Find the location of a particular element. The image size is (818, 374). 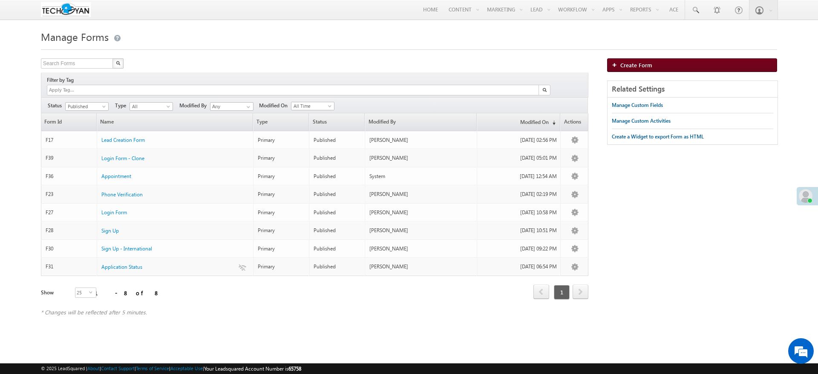

span: Lead Creation Form is located at coordinates (123, 140).